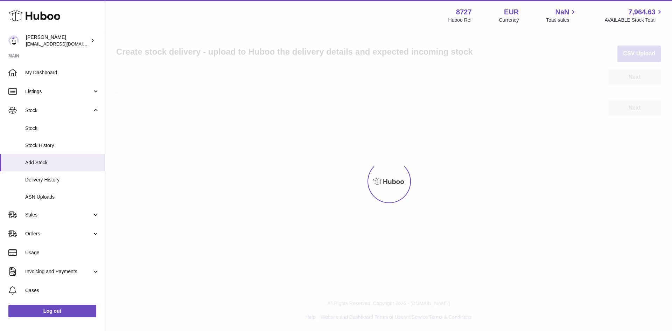 The height and width of the screenshot is (331, 672). I want to click on span: Usage, so click(62, 252).